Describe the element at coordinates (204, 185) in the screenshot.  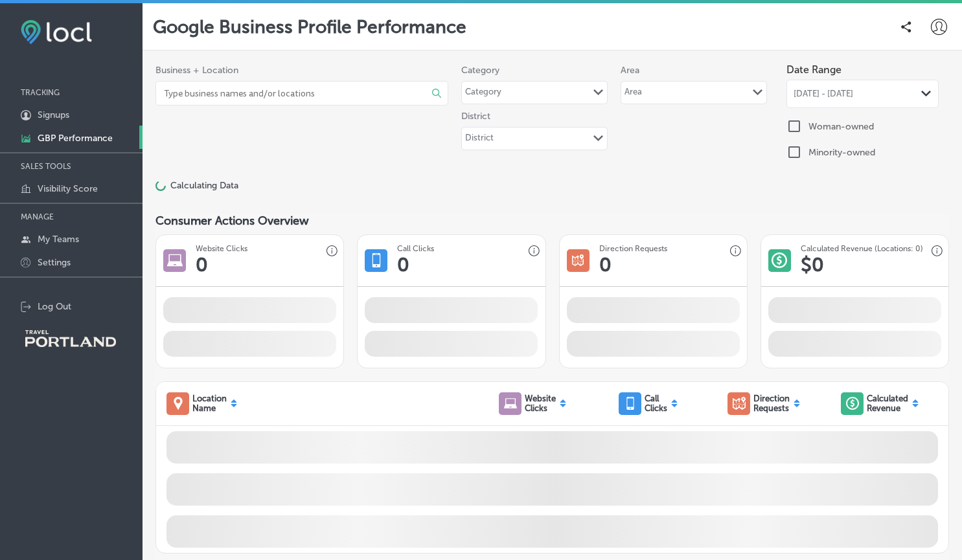
I see `p: Calculating Data` at that location.